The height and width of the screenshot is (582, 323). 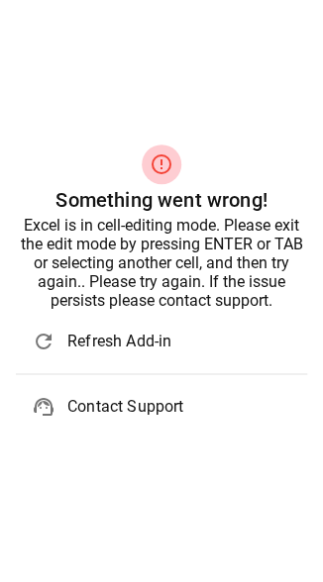 I want to click on h6: Something went wrong!, so click(x=161, y=200).